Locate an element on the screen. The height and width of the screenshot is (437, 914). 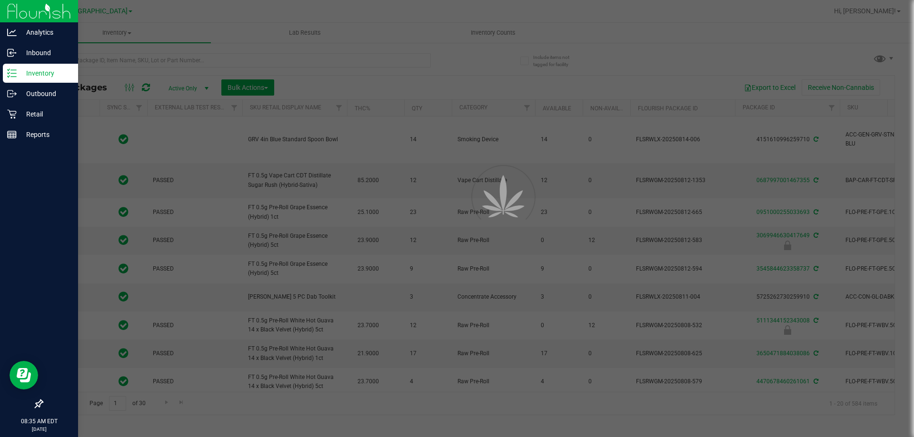
inline-svg: Analytics is located at coordinates (12, 32).